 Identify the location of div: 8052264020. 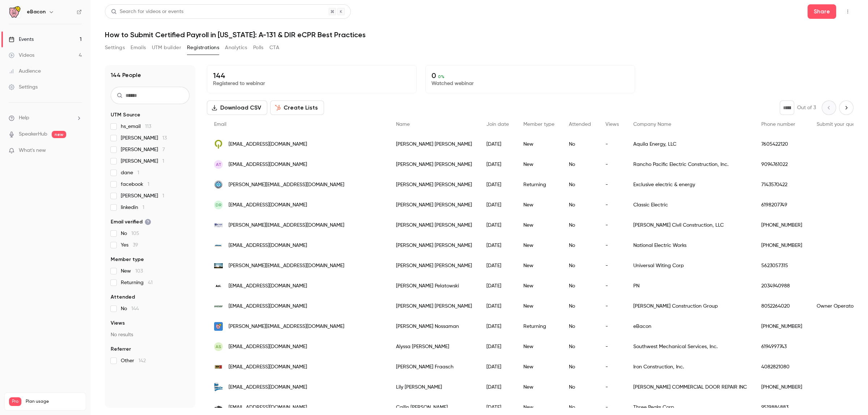
(782, 306).